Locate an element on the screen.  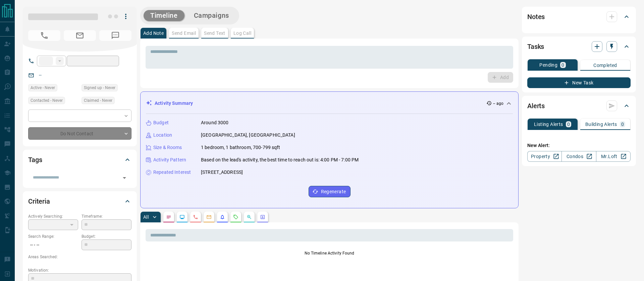
div: Tags is located at coordinates (79, 160).